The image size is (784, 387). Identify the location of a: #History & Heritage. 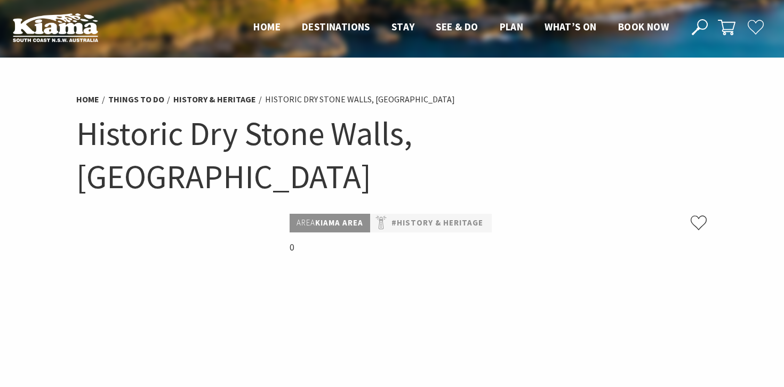
(437, 223).